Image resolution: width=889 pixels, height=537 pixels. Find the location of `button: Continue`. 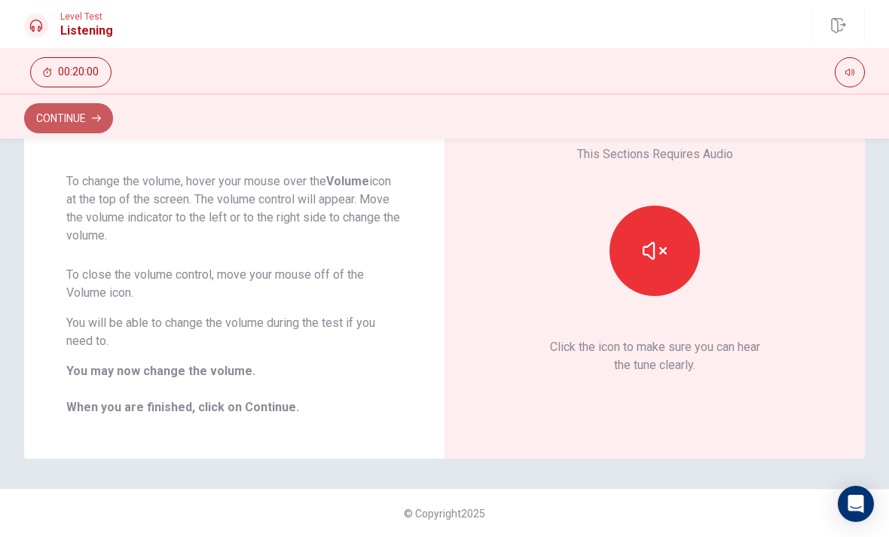

button: Continue is located at coordinates (69, 118).